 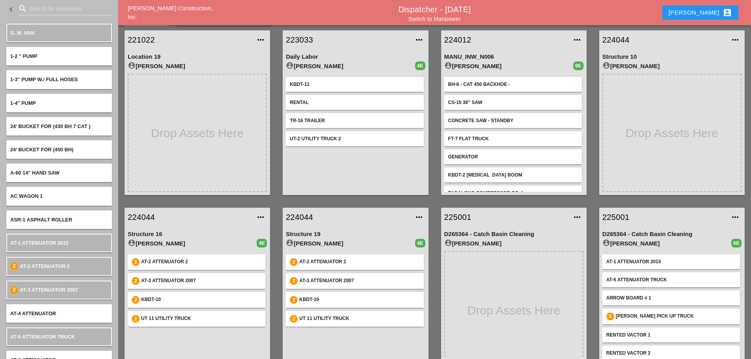 I want to click on input: Search for equipment, so click(x=65, y=9).